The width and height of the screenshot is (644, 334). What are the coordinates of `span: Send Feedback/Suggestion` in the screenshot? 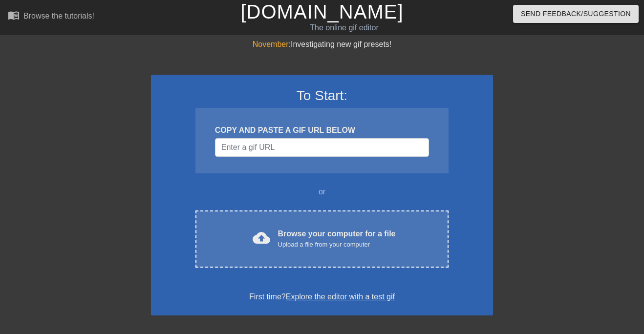 It's located at (576, 14).